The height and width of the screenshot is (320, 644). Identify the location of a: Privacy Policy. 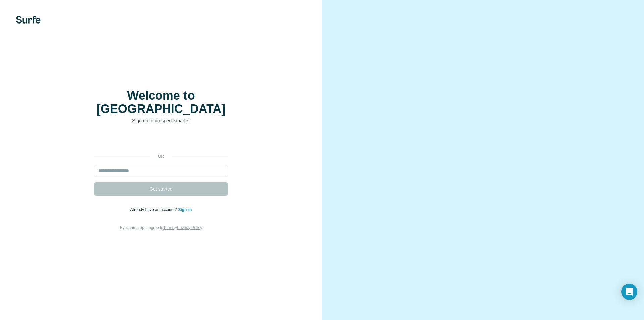
(190, 227).